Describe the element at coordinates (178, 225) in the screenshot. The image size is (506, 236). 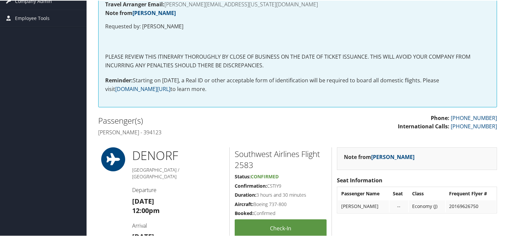
I see `h4: Arrival` at that location.